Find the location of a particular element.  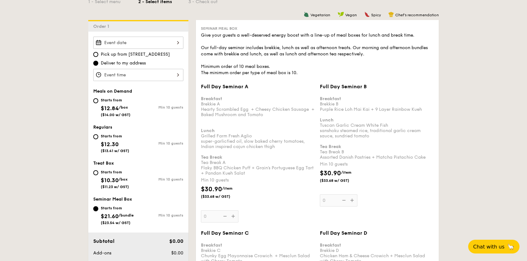

span: Full Day Seminar A is located at coordinates (224, 86).